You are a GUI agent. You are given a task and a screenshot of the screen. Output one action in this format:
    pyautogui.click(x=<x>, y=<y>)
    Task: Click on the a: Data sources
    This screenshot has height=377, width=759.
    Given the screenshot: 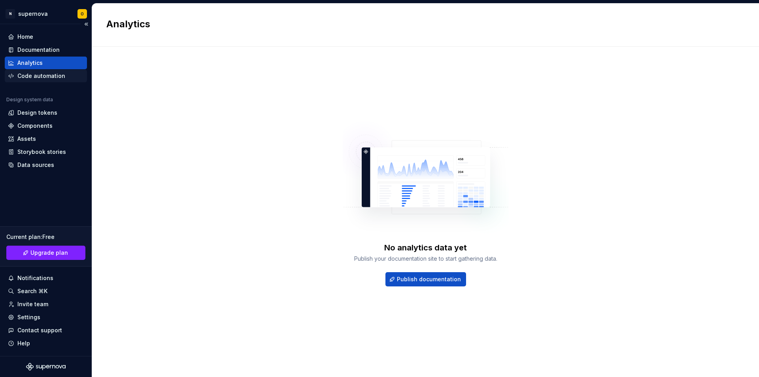 What is the action you would take?
    pyautogui.click(x=46, y=165)
    